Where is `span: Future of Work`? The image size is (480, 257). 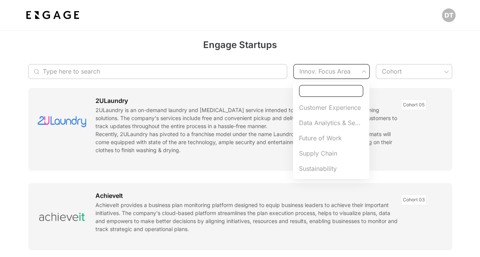
span: Future of Work is located at coordinates (331, 138).